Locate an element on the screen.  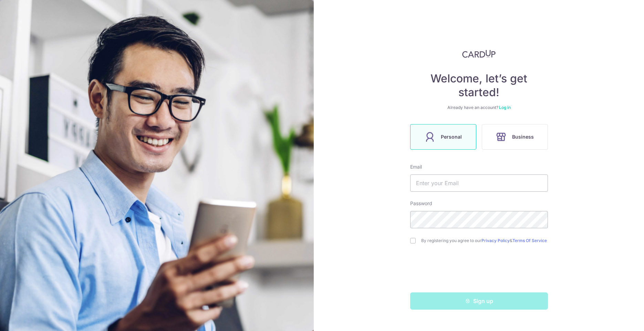
input: Enter your Email is located at coordinates (479, 183).